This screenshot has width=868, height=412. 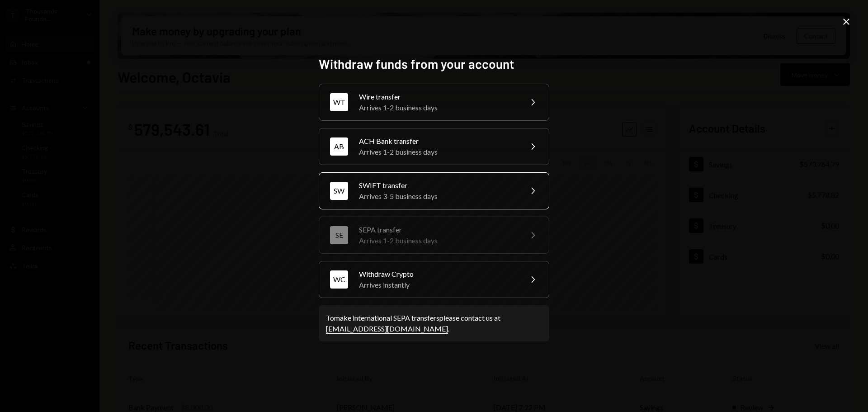 What do you see at coordinates (438, 97) in the screenshot?
I see `div: Wire transfer` at bounding box center [438, 97].